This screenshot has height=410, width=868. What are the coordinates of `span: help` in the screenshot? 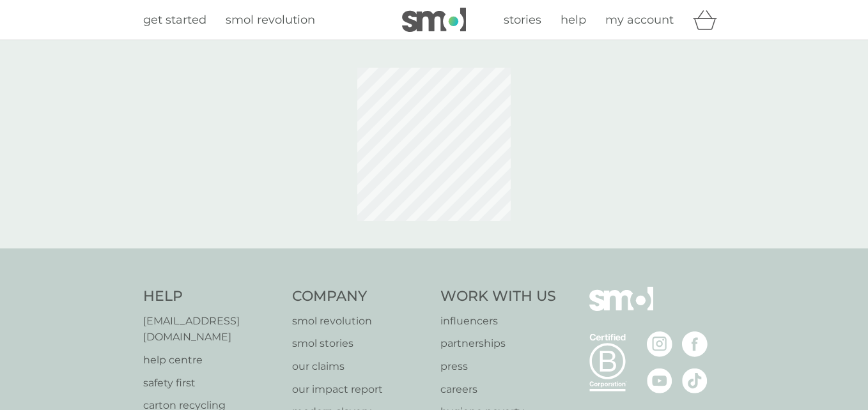 It's located at (573, 20).